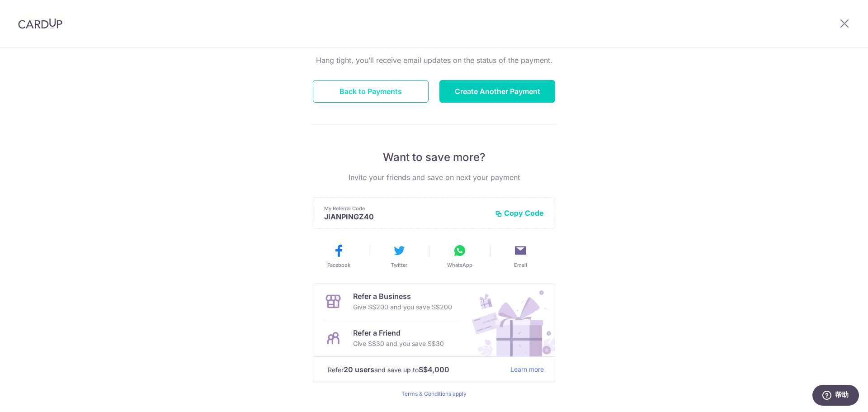 This screenshot has width=868, height=412. I want to click on button: WhatsApp, so click(460, 256).